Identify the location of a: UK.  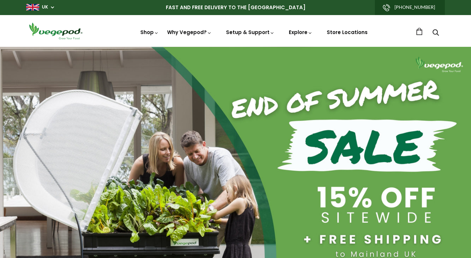
(45, 7).